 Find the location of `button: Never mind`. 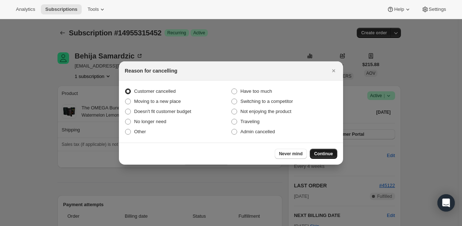

button: Never mind is located at coordinates (291, 154).